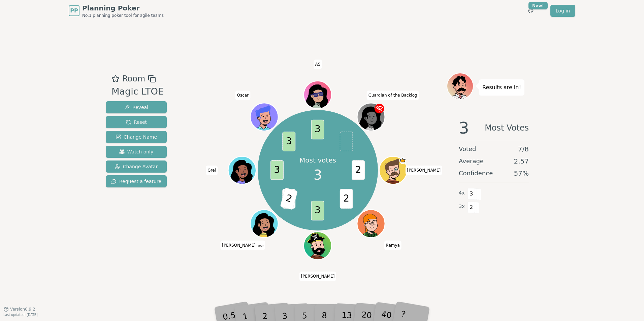 This screenshot has height=321, width=644. I want to click on a: PPPlanning PokerNo.1 planning poker tool for agile teams, so click(116, 11).